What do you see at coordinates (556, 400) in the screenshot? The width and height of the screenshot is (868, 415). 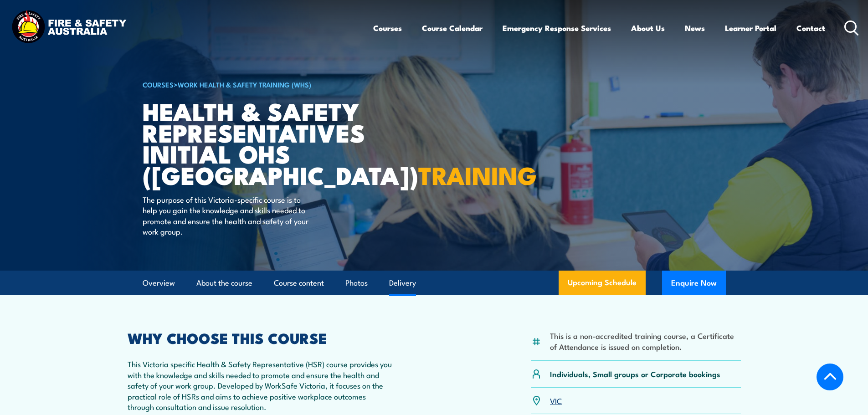 I see `a: VIC` at bounding box center [556, 400].